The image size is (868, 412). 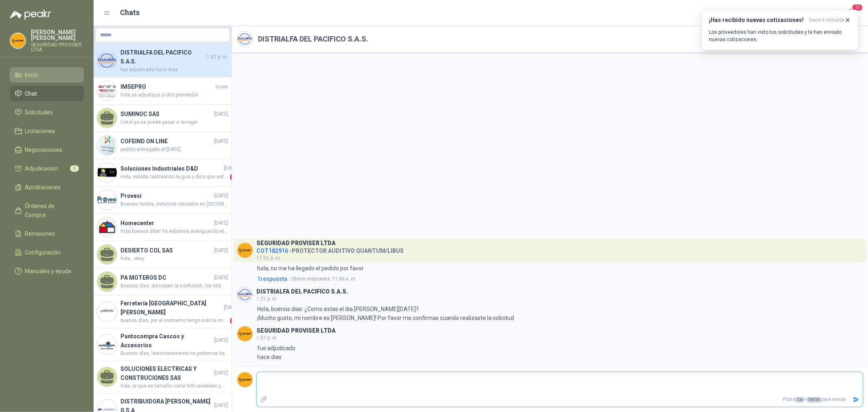 What do you see at coordinates (31, 15) in the screenshot?
I see `img: Logo peakr` at bounding box center [31, 15].